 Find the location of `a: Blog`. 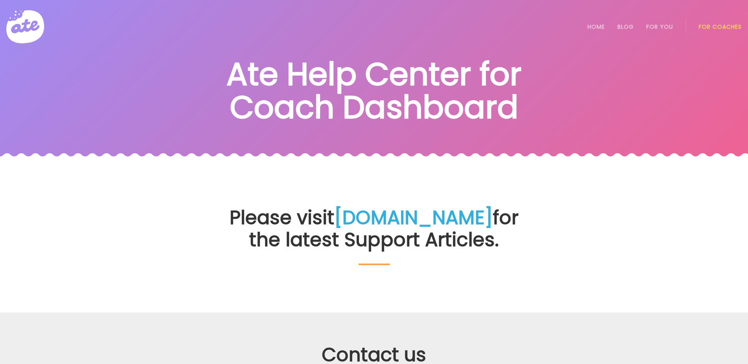

a: Blog is located at coordinates (625, 27).